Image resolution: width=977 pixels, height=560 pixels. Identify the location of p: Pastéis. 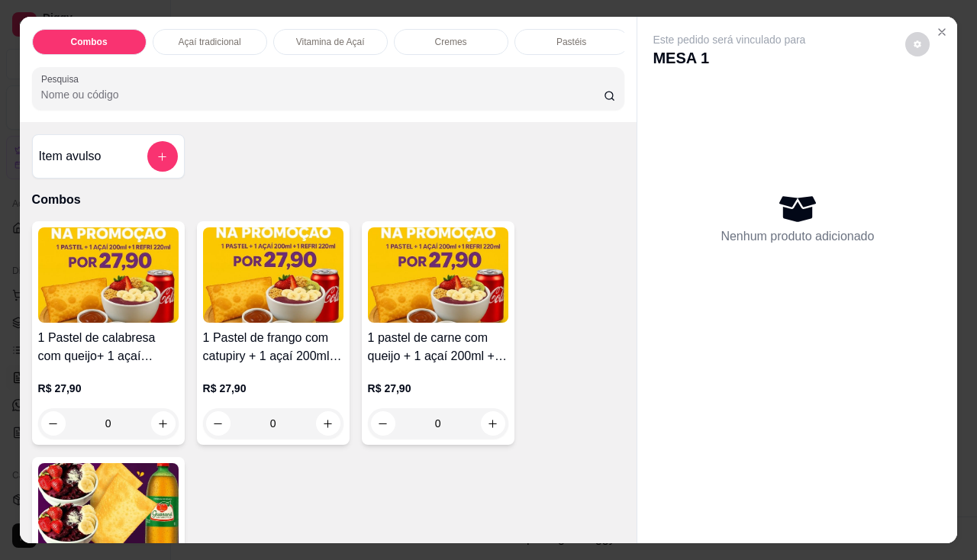
(571, 42).